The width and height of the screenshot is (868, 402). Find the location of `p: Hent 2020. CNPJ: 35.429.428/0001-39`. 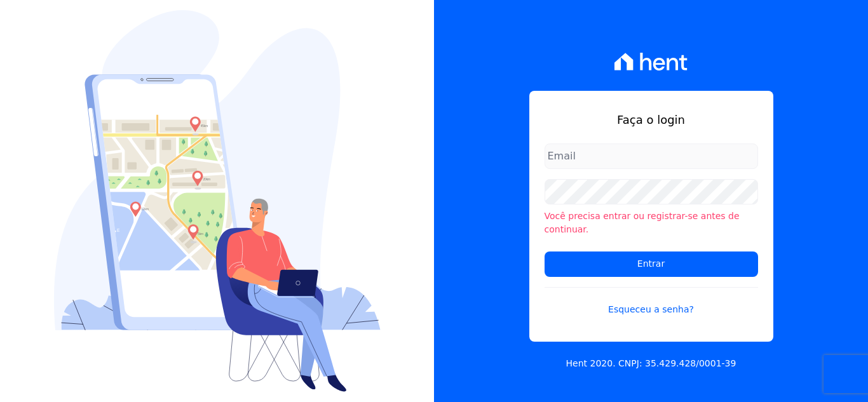

p: Hent 2020. CNPJ: 35.429.428/0001-39 is located at coordinates (651, 363).